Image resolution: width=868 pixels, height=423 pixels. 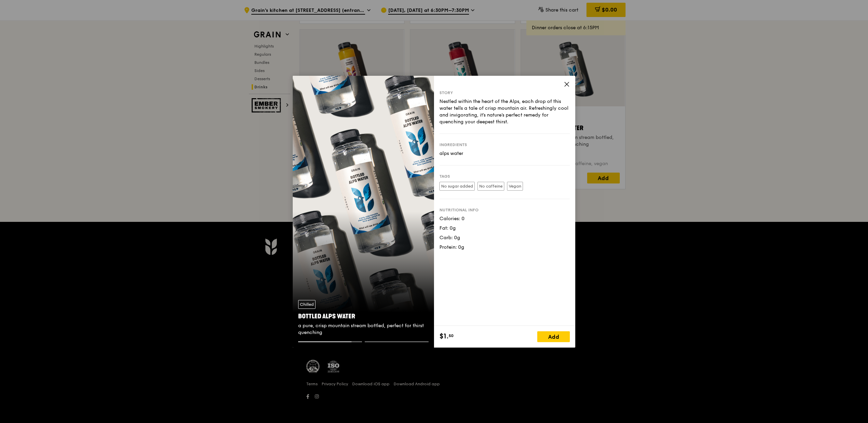 I want to click on div: Chilled, so click(x=307, y=305).